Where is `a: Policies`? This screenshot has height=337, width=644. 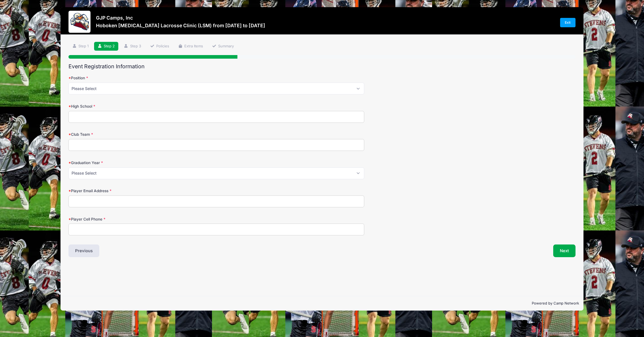
a: Policies is located at coordinates (160, 47).